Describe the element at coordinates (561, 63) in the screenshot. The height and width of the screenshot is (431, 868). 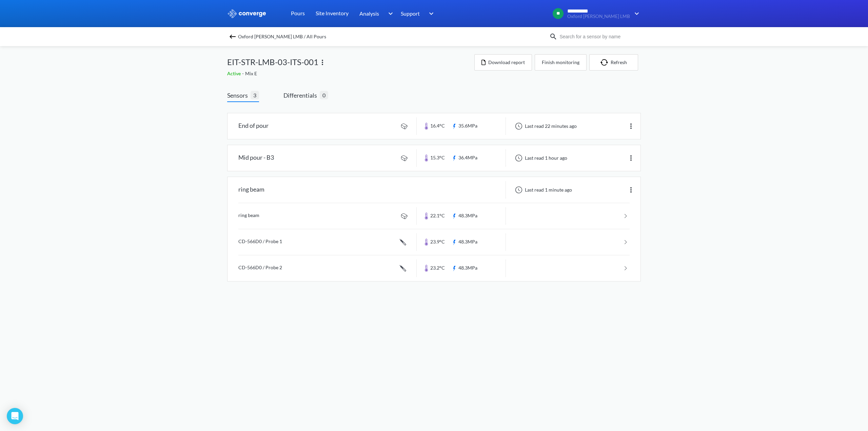
I see `button: Finish monitoring` at that location.